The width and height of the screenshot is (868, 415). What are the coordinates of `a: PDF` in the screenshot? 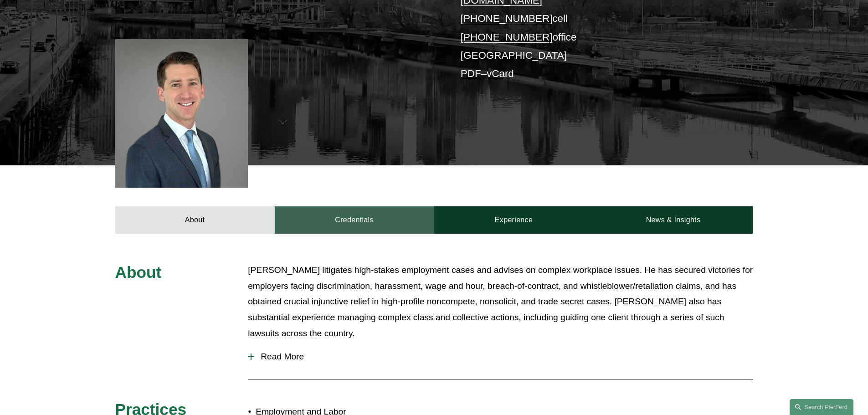 It's located at (471, 73).